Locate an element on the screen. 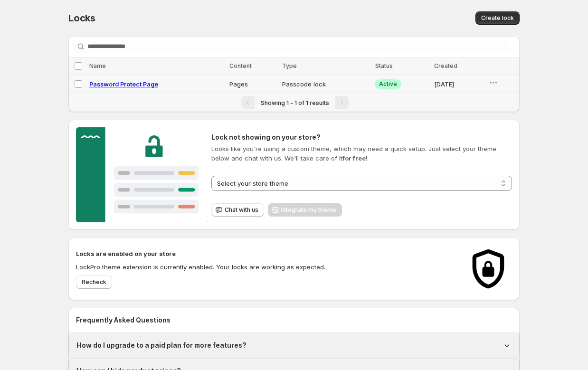  p: LockPro theme extension is currently enabled. Your locks are working as expected. is located at coordinates (266, 267).